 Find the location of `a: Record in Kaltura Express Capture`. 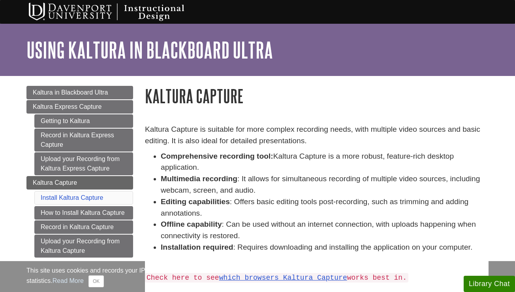

a: Record in Kaltura Express Capture is located at coordinates (84, 140).